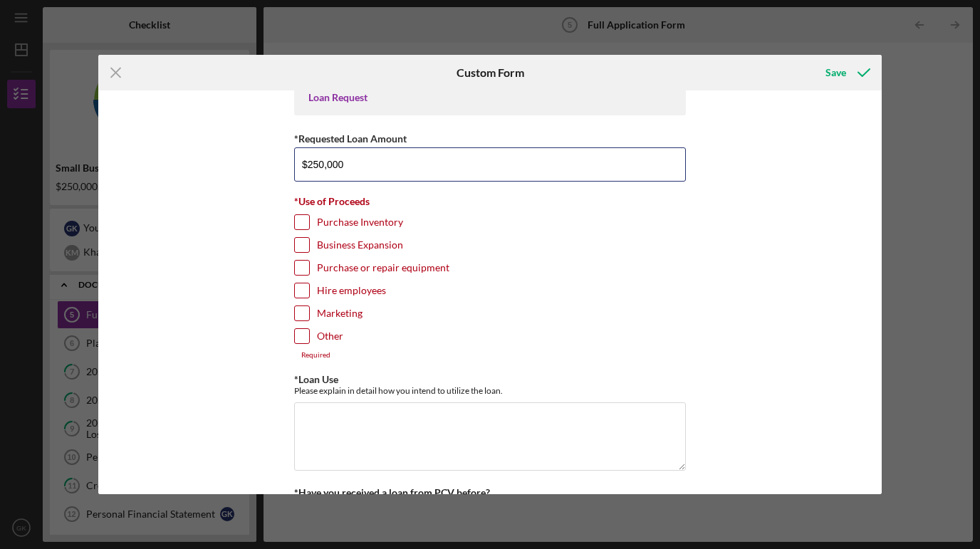 The width and height of the screenshot is (980, 549). What do you see at coordinates (490, 356) in the screenshot?
I see `div: Required` at bounding box center [490, 356].